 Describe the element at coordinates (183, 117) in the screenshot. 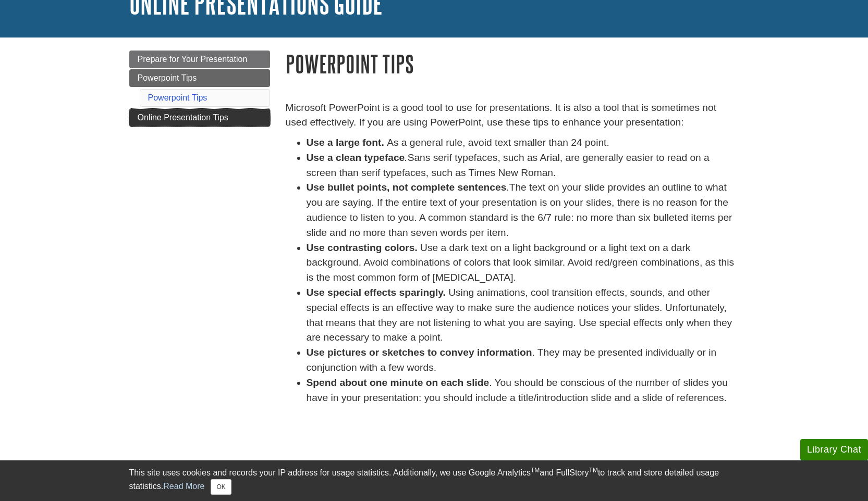

I see `span: Online Presentation Tips` at that location.